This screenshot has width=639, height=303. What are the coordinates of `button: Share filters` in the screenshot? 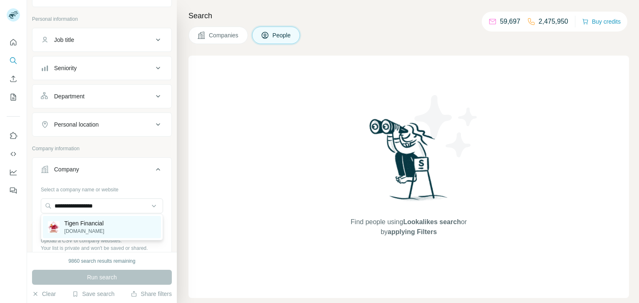 It's located at (151, 294).